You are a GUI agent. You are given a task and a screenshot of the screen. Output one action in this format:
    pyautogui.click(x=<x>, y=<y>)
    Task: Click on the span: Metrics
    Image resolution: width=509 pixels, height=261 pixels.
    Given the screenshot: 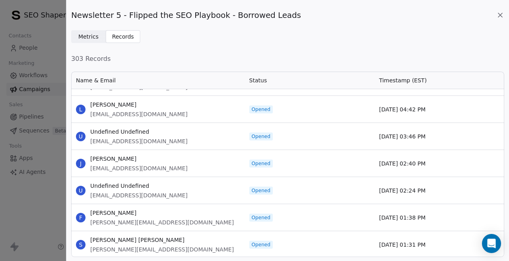 What is the action you would take?
    pyautogui.click(x=88, y=37)
    